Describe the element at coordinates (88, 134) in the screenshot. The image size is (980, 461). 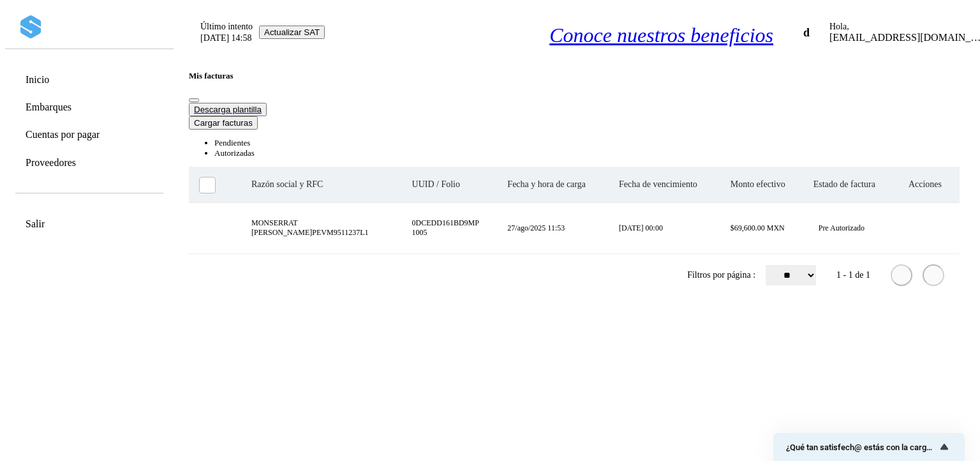
I see `div: Cuentas por pagar` at that location.